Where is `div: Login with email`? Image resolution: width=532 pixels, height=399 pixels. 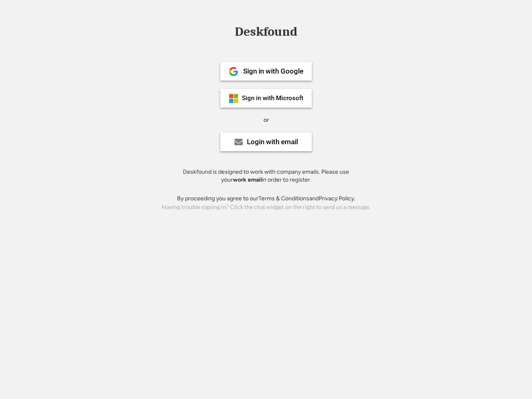 div: Login with email is located at coordinates (272, 142).